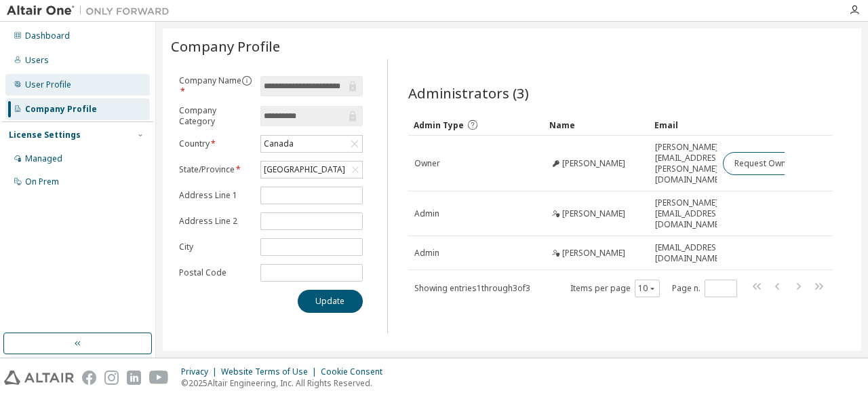 Image resolution: width=868 pixels, height=397 pixels. Describe the element at coordinates (285, 383) in the screenshot. I see `p: © 2025 Altair Engineering, Inc. All Rights Reserved.` at that location.